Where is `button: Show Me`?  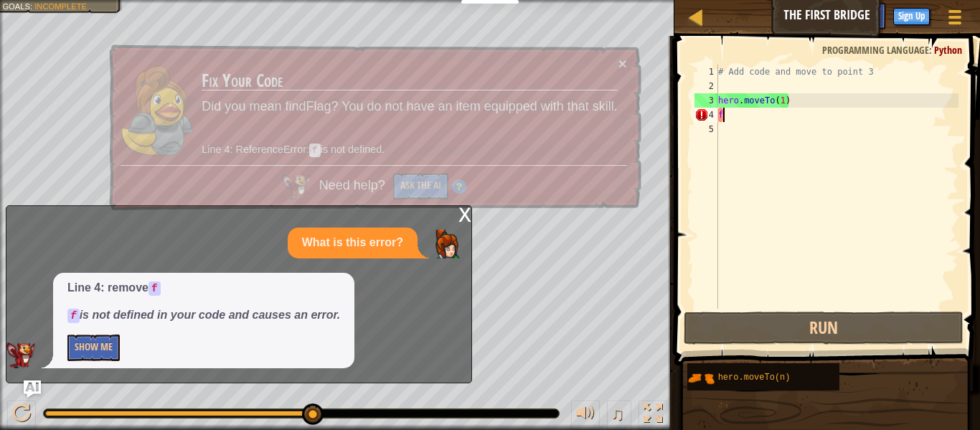
button: Show Me is located at coordinates (93, 348).